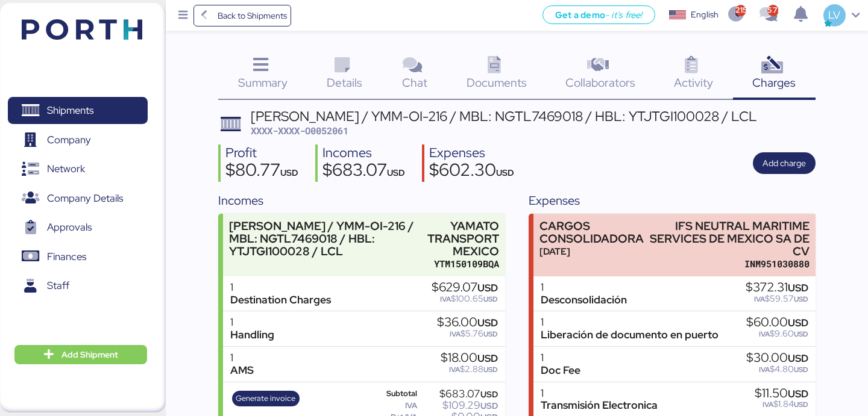  Describe the element at coordinates (183, 16) in the screenshot. I see `button: Menu` at that location.